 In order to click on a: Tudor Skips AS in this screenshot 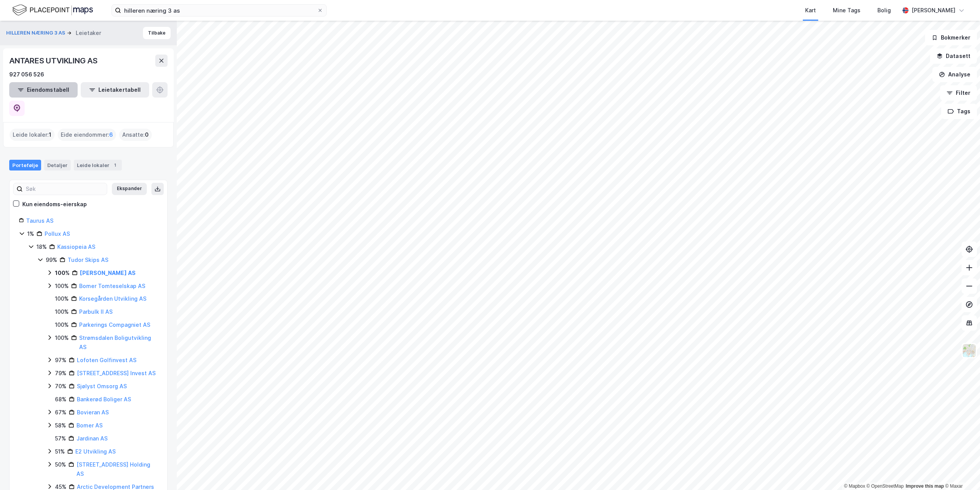, I will do `click(88, 259)`.